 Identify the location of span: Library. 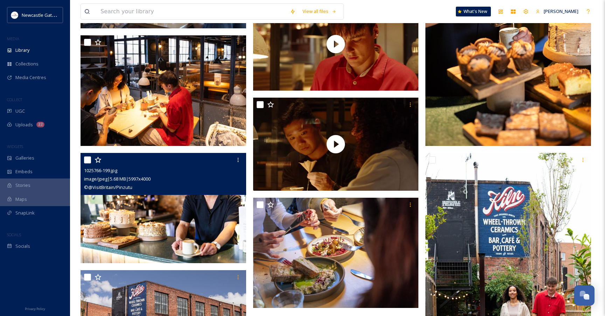
(22, 50).